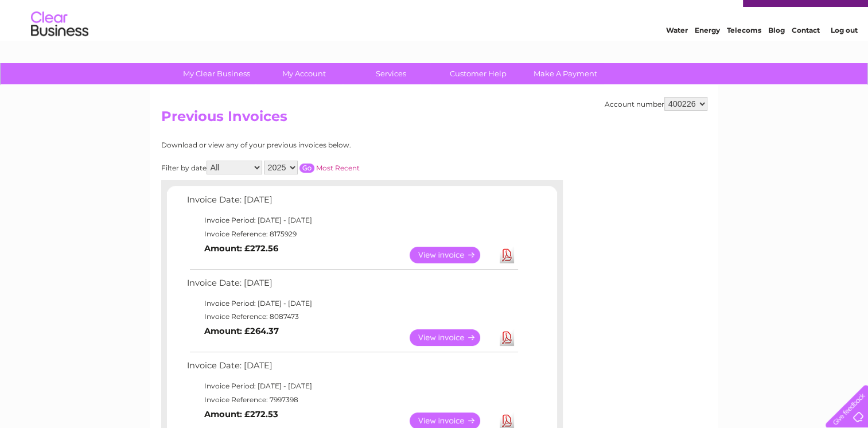  I want to click on div: Account number, so click(656, 104).